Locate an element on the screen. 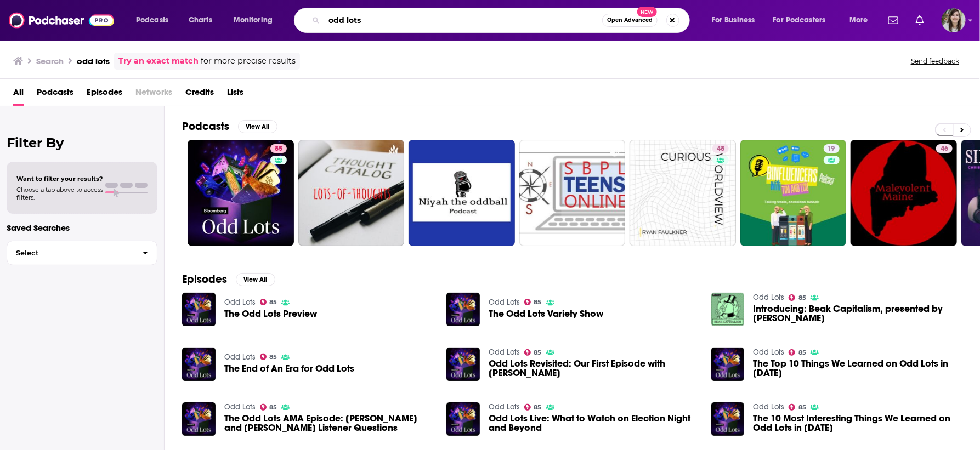 This screenshot has height=450, width=980. a: Episodes is located at coordinates (104, 94).